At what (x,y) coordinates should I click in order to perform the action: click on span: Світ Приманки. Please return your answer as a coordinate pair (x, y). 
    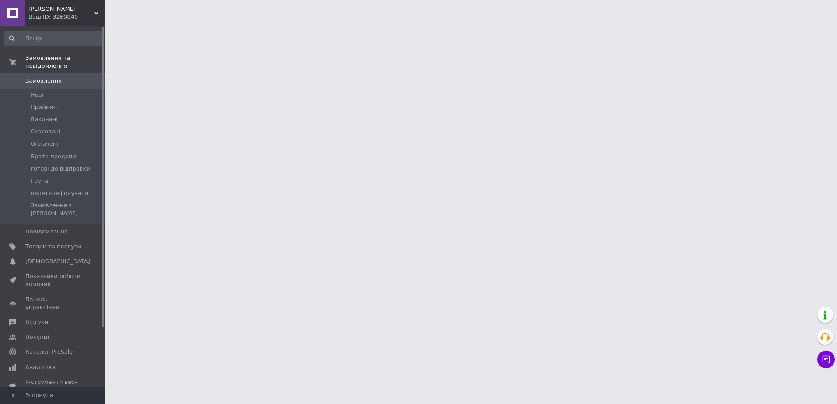
    Looking at the image, I should click on (61, 9).